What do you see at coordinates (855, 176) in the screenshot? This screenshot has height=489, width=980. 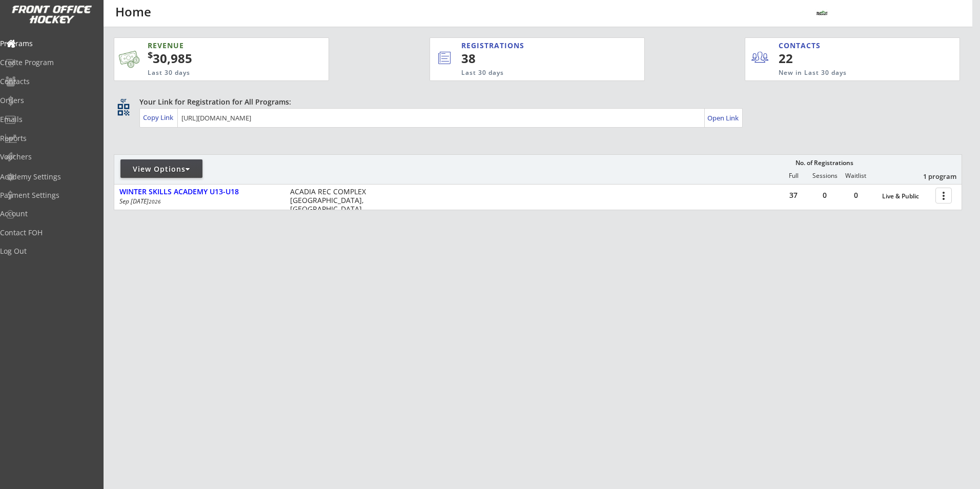 I see `div: Waitlist` at bounding box center [855, 176].